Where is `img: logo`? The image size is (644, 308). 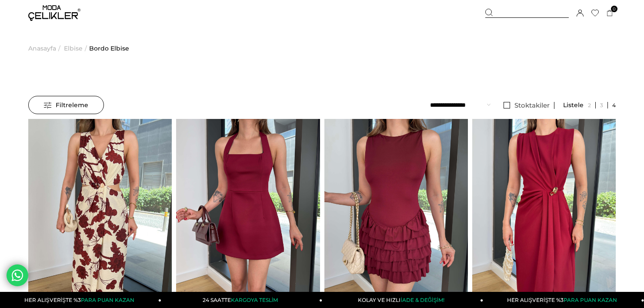
img: logo is located at coordinates (54, 13).